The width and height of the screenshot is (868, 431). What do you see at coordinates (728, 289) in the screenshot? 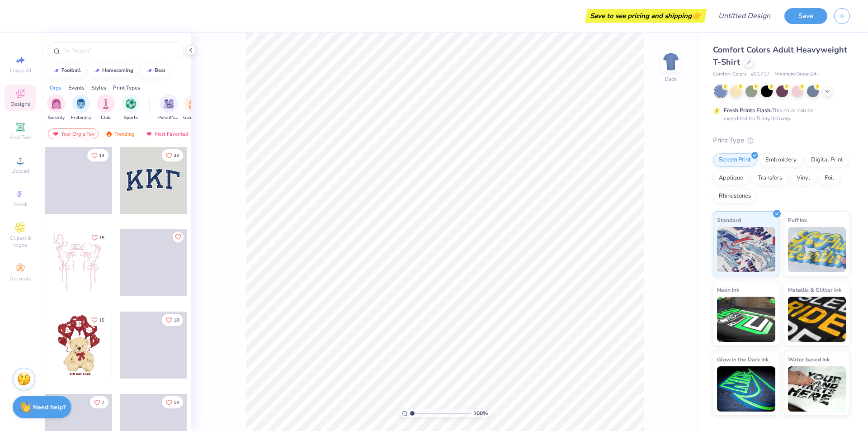
I see `span: Neon Ink` at bounding box center [728, 289].